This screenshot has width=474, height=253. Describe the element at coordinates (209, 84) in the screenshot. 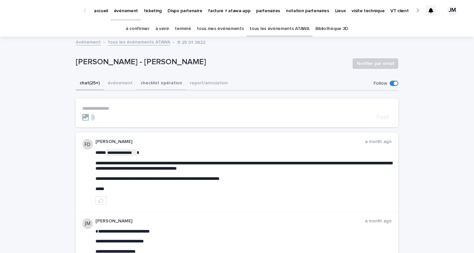

I see `button: report/annulation` at that location.